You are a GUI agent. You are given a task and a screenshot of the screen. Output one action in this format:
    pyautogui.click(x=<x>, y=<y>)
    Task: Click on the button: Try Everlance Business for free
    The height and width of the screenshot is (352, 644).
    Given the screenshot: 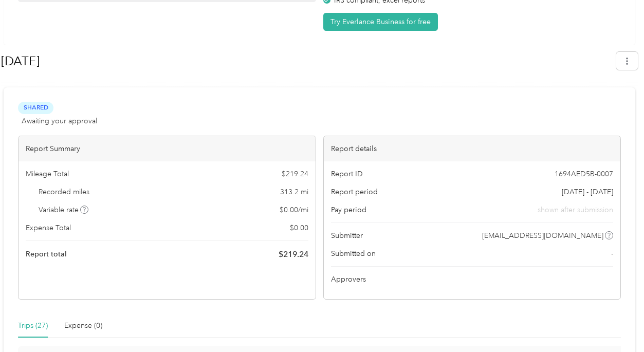 What is the action you would take?
    pyautogui.click(x=380, y=22)
    